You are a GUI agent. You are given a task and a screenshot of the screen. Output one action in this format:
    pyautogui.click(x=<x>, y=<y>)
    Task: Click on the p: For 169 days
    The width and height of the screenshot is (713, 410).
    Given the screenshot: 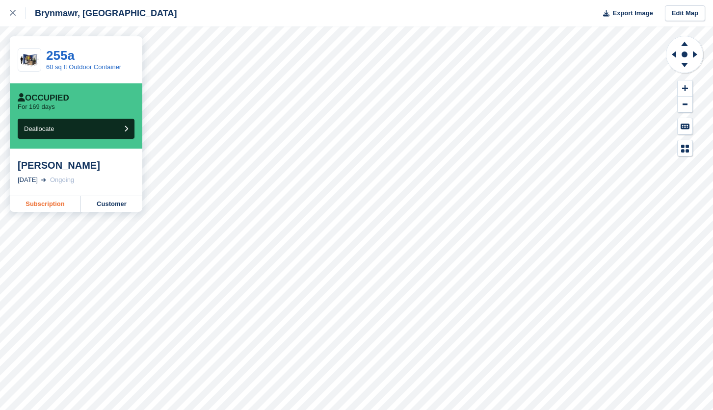 What is the action you would take?
    pyautogui.click(x=36, y=107)
    